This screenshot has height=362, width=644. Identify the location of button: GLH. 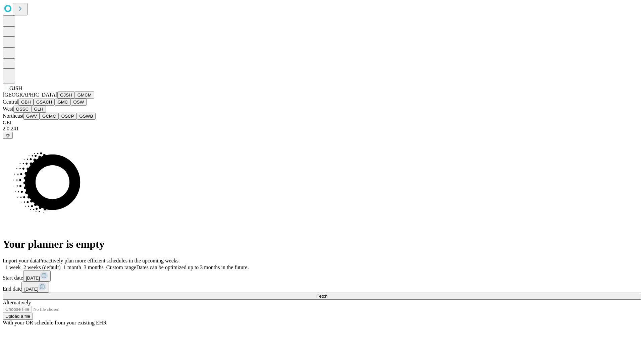
(38, 109).